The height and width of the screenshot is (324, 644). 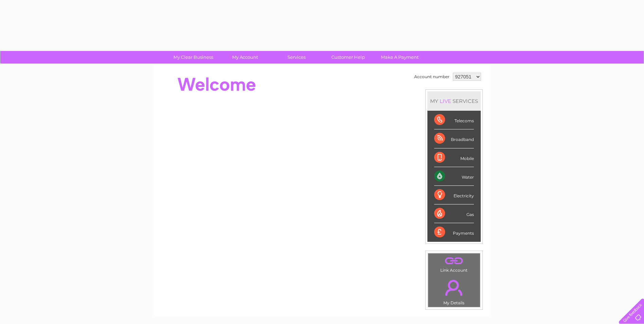 What do you see at coordinates (454, 214) in the screenshot?
I see `div: Gas` at bounding box center [454, 214].